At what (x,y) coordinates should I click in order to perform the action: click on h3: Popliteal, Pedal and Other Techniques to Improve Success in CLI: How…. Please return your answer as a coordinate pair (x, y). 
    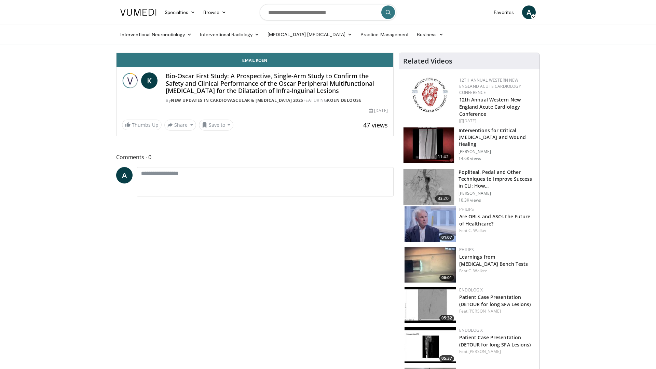
    Looking at the image, I should click on (497, 179).